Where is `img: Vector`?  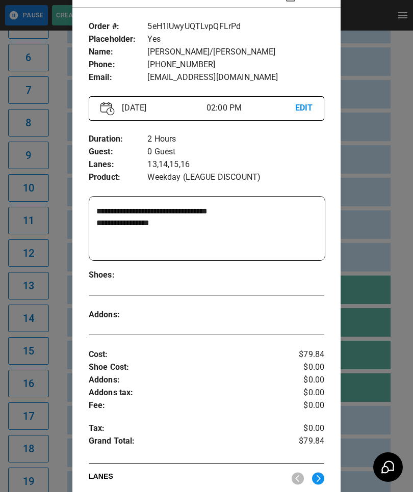 img: Vector is located at coordinates (108, 109).